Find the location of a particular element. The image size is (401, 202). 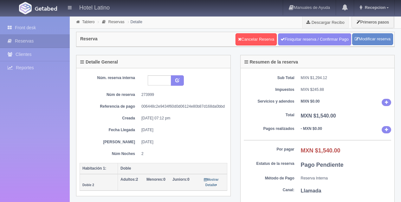

a: Tablero is located at coordinates (88, 22).